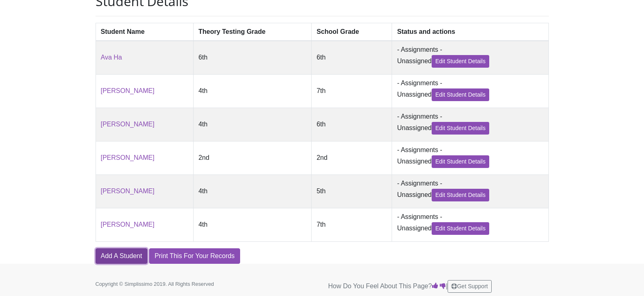 This screenshot has height=296, width=644. What do you see at coordinates (470, 286) in the screenshot?
I see `button: Get Support` at bounding box center [470, 286].